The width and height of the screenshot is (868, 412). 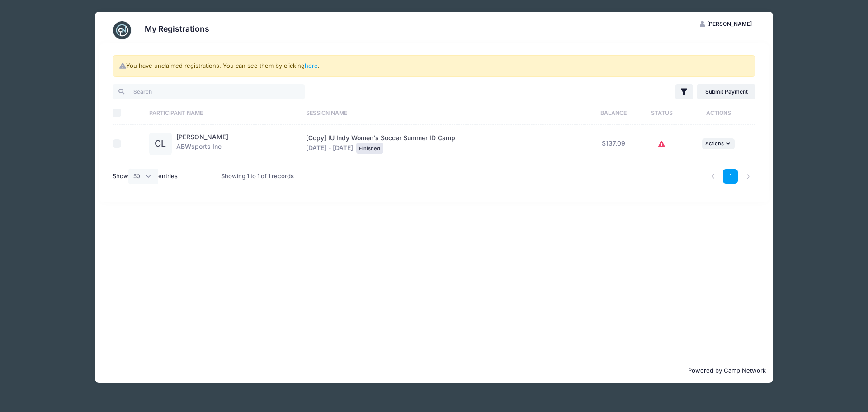 I want to click on th: Status: activate to sort column ascending, so click(x=662, y=113).